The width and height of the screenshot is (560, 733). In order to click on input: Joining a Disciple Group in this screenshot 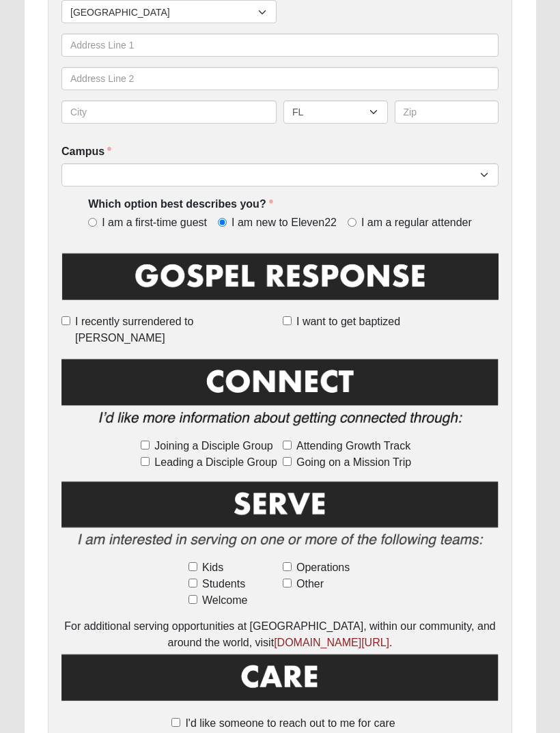, I will do `click(145, 446)`.